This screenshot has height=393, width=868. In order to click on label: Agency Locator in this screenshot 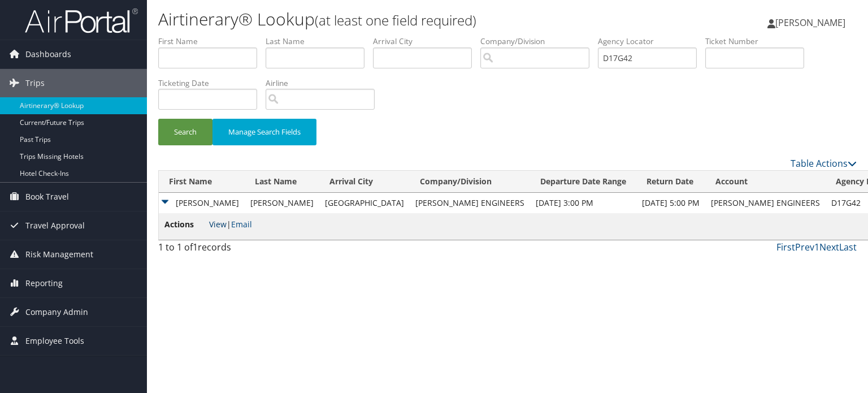, I will do `click(652, 41)`.